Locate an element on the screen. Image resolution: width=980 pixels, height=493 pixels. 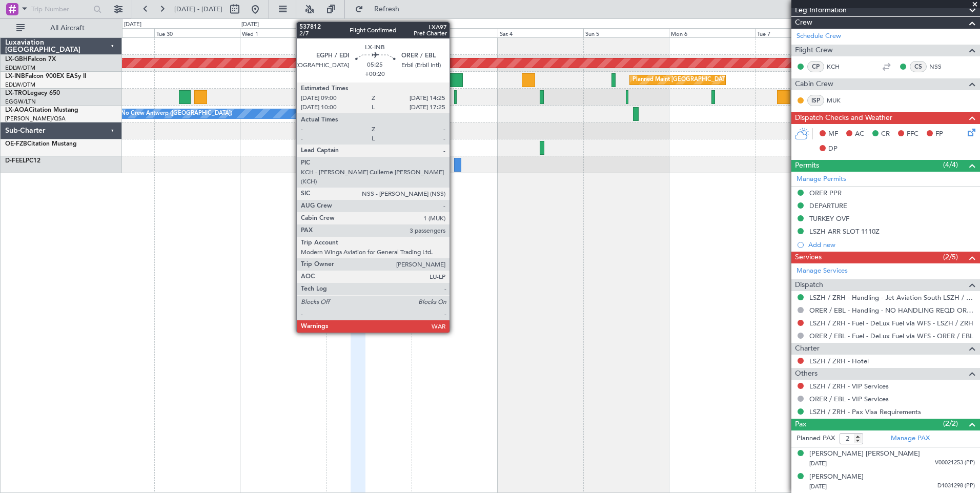
a: LSZH / ZRH - Pax Visa Requirements is located at coordinates (865, 412).